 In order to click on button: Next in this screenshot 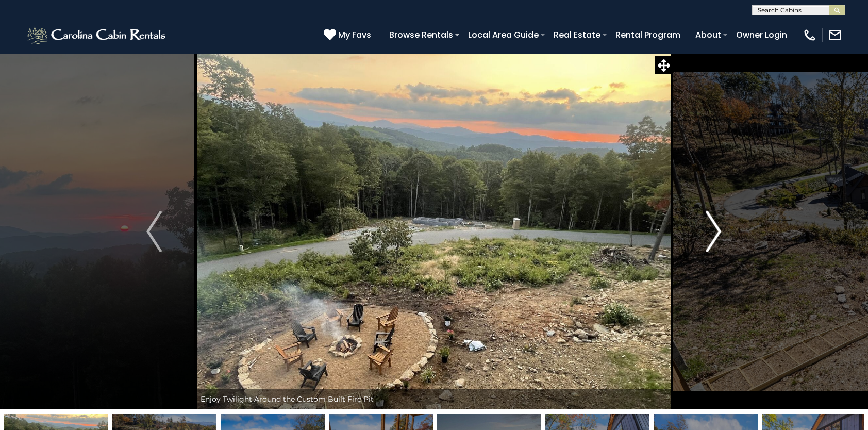, I will do `click(713, 232)`.